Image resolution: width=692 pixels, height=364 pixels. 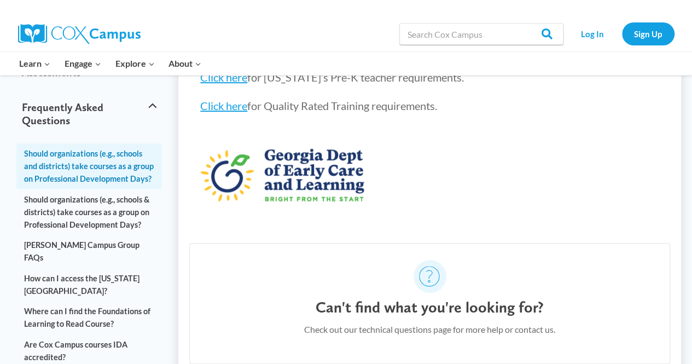 What do you see at coordinates (593, 33) in the screenshot?
I see `a: Log In` at bounding box center [593, 33].